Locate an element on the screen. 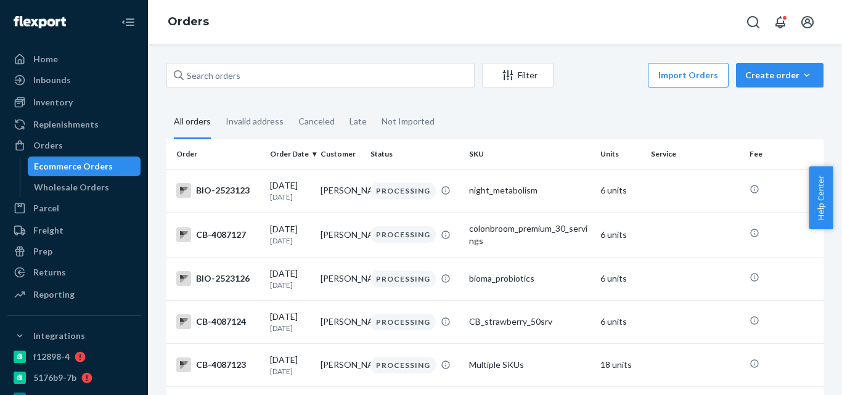  a: Inventory is located at coordinates (74, 102).